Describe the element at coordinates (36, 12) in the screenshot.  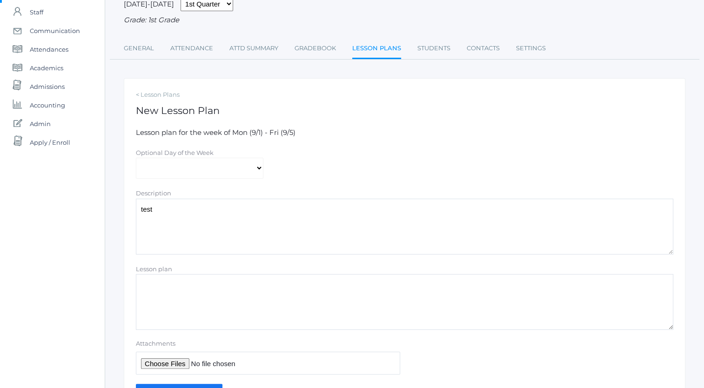
I see `span: Staff` at that location.